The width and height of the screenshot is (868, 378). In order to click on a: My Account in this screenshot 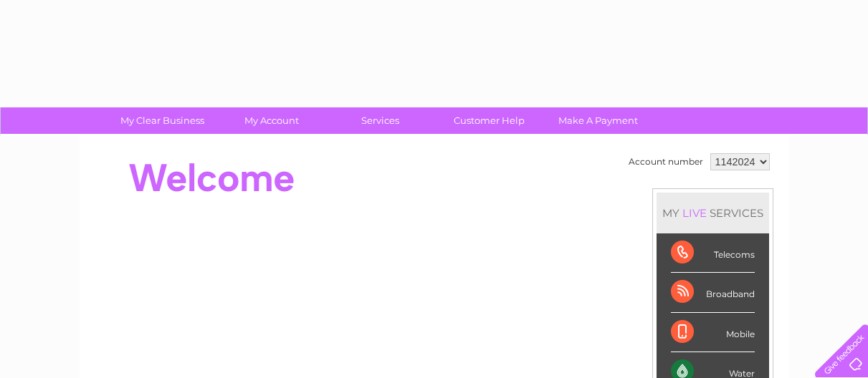, I will do `click(271, 120)`.